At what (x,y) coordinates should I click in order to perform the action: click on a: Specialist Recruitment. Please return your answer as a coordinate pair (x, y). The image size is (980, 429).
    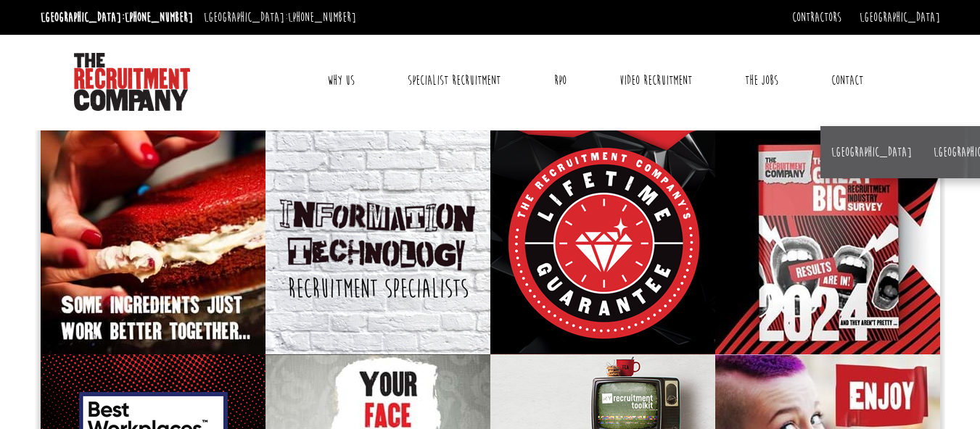
    Looking at the image, I should click on (454, 80).